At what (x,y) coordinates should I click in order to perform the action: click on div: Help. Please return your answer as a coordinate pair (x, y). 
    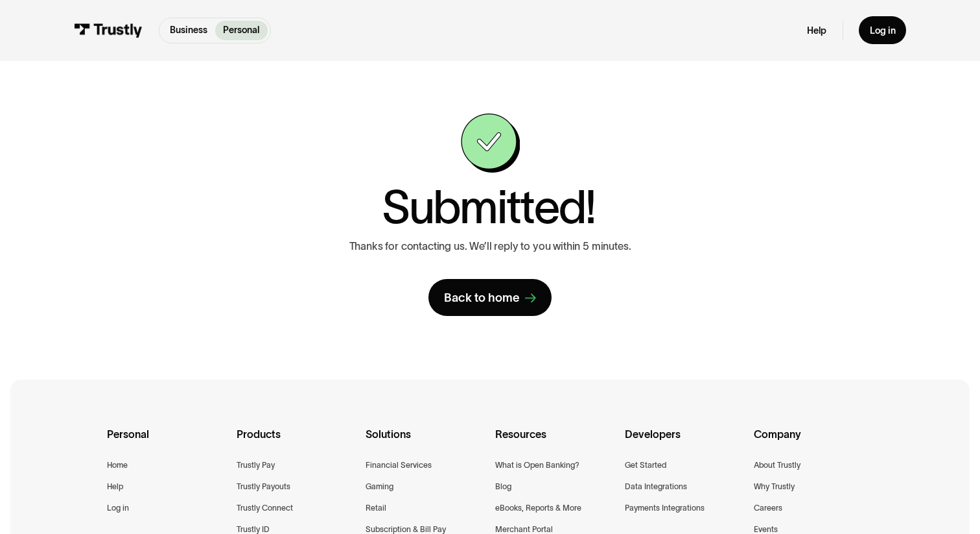
    Looking at the image, I should click on (115, 486).